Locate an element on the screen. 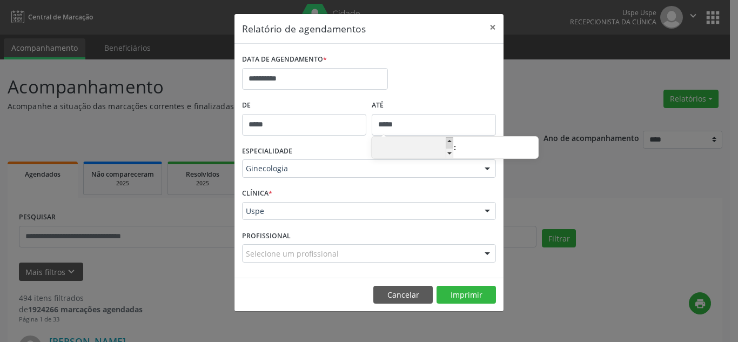 Image resolution: width=738 pixels, height=342 pixels. h5: Relatório de agendamentos is located at coordinates (304, 29).